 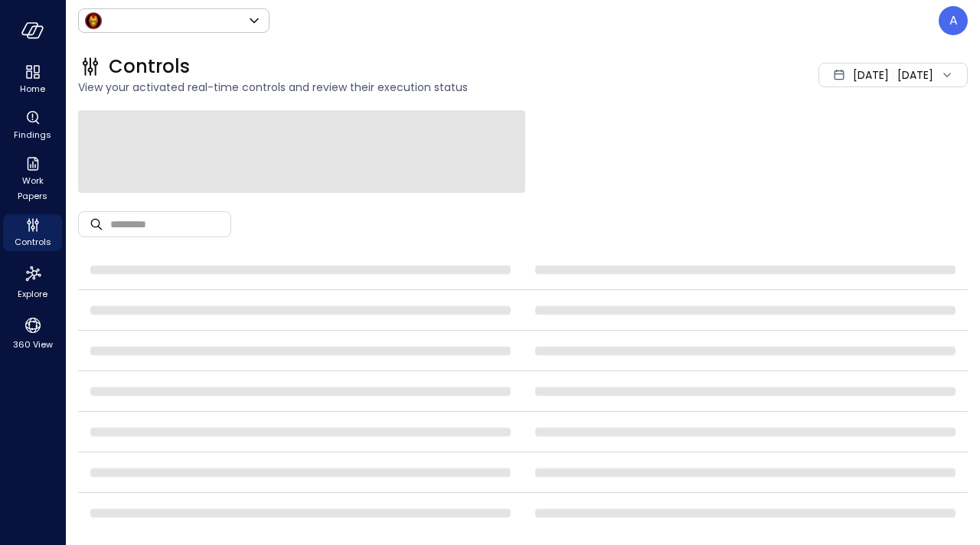 What do you see at coordinates (32, 188) in the screenshot?
I see `span: Work Papers` at bounding box center [32, 188].